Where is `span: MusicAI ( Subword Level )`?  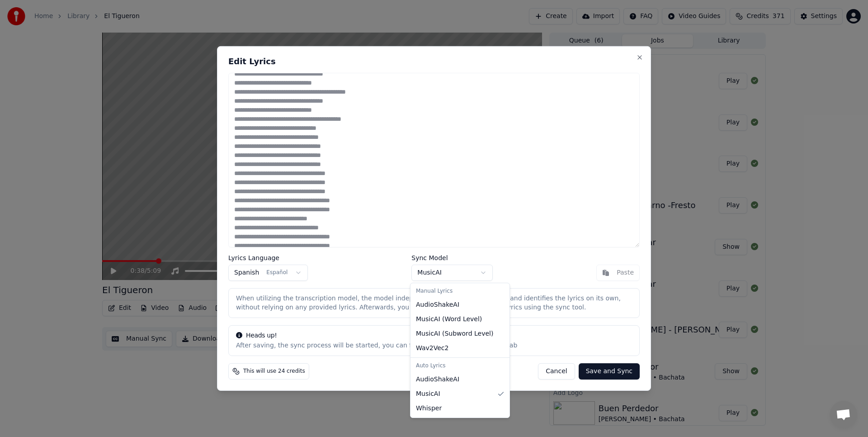 span: MusicAI ( Subword Level ) is located at coordinates (454, 334).